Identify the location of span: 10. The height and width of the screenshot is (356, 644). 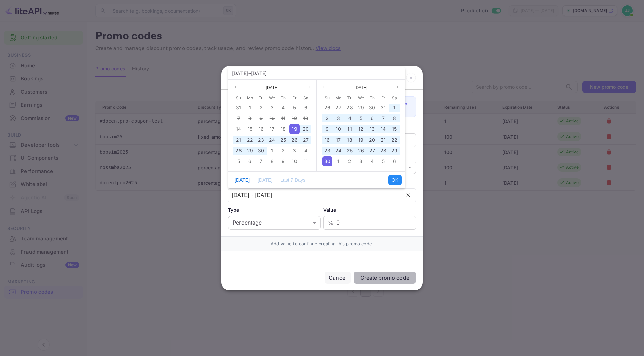
(338, 129).